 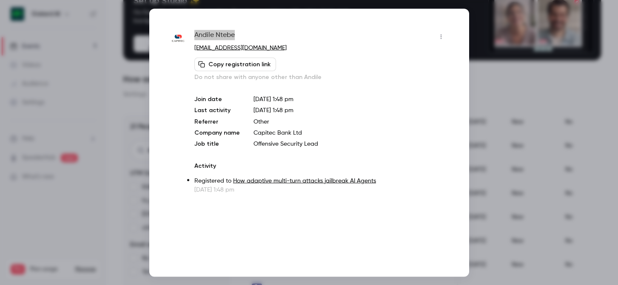 What do you see at coordinates (305, 181) in the screenshot?
I see `a: How adaptive multi-turn attacks jailbreak AI Agents` at bounding box center [305, 181].